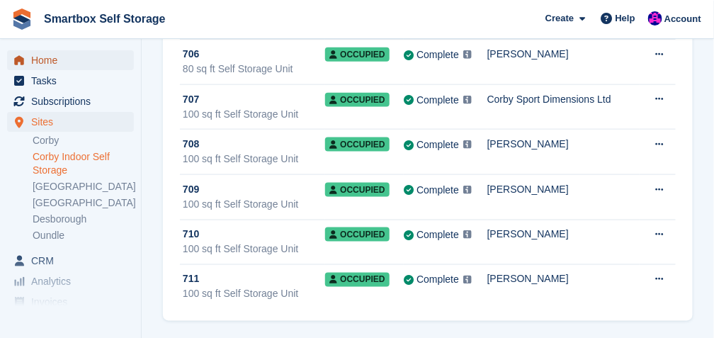 This screenshot has height=338, width=714. I want to click on a: Desborough, so click(83, 219).